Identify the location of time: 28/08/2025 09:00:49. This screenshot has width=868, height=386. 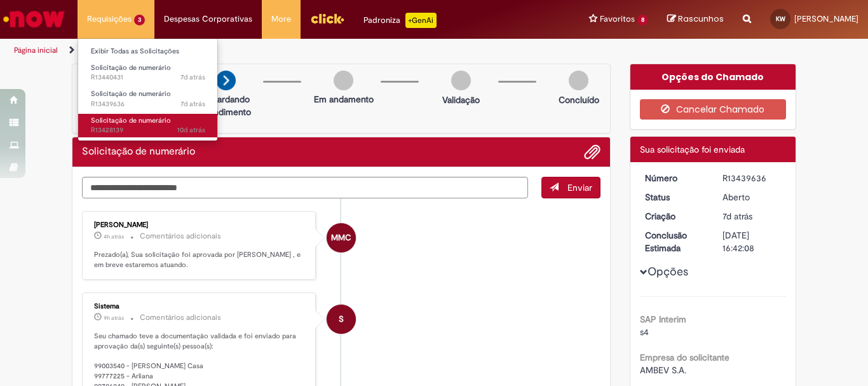
(113, 318).